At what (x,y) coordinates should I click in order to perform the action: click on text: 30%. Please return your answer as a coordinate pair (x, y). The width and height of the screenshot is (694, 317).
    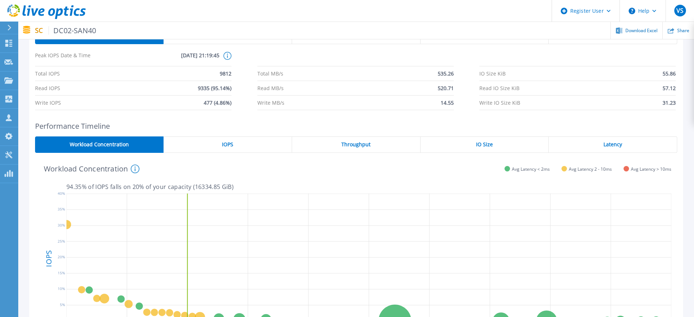
    Looking at the image, I should click on (61, 225).